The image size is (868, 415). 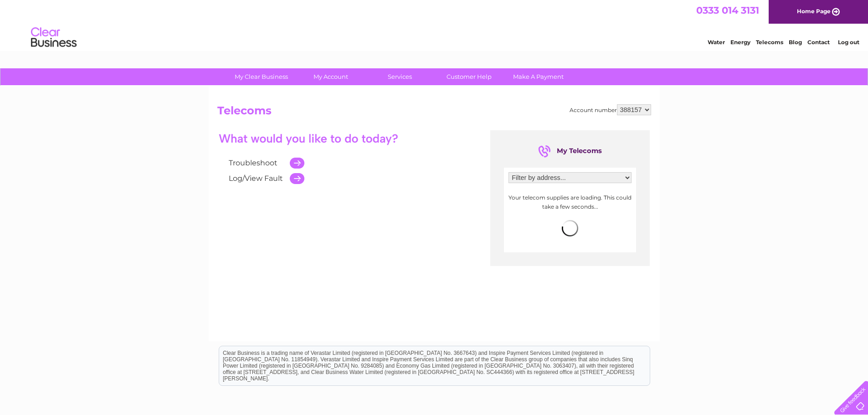 What do you see at coordinates (570, 151) in the screenshot?
I see `div: My Telecoms` at bounding box center [570, 151].